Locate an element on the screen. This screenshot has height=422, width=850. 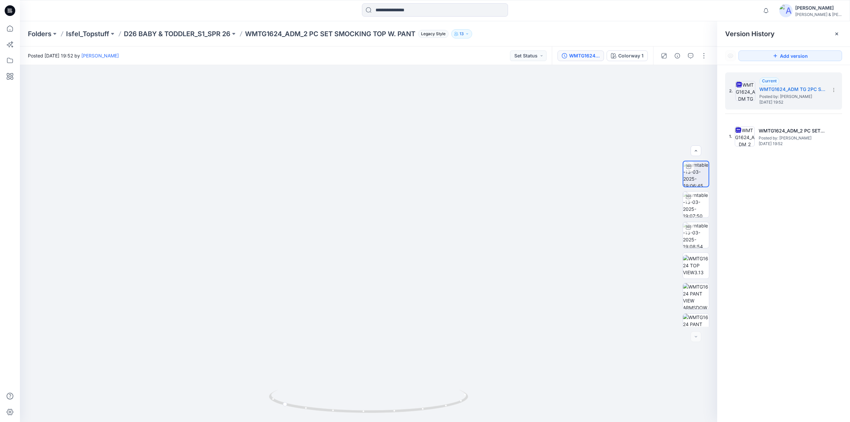
a: Folders is located at coordinates (40, 34).